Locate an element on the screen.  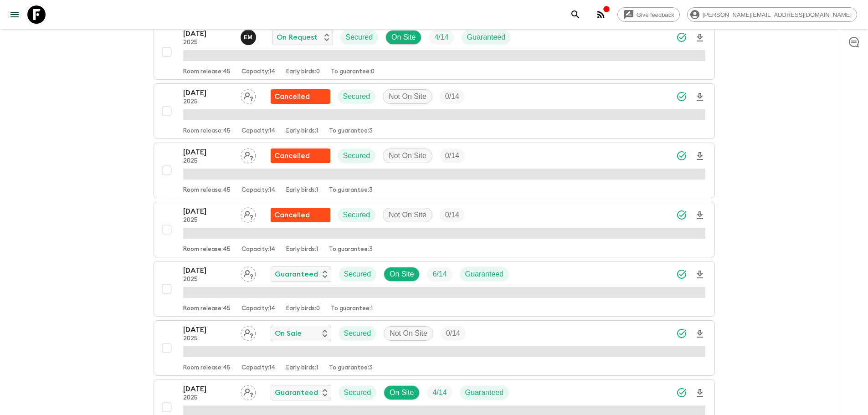
p: 6 / 14 is located at coordinates (440, 274).